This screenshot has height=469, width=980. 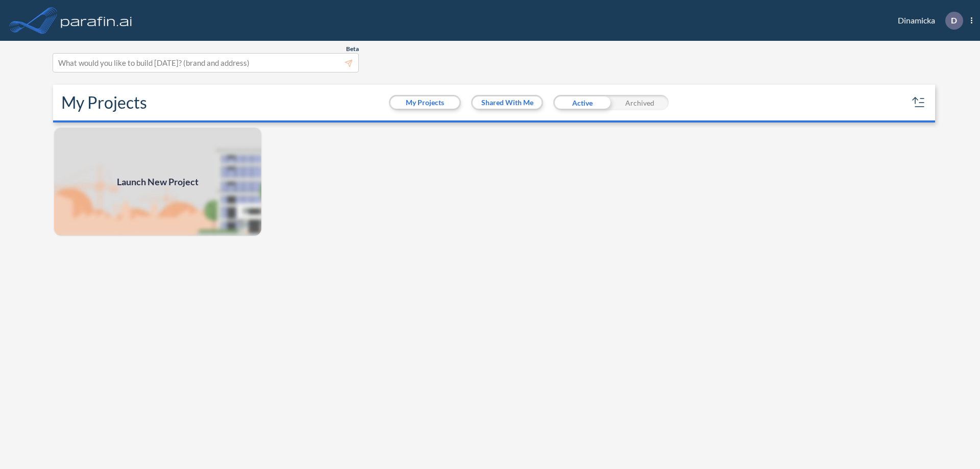 What do you see at coordinates (919, 102) in the screenshot?
I see `button: sort` at bounding box center [919, 102].